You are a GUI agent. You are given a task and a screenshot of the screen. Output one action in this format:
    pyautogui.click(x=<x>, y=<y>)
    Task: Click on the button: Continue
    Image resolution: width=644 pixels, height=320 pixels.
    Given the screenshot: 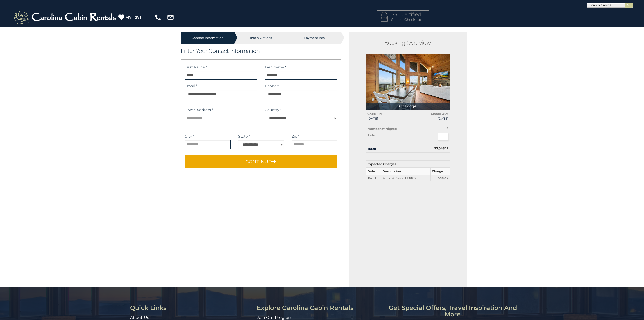 What is the action you would take?
    pyautogui.click(x=261, y=161)
    